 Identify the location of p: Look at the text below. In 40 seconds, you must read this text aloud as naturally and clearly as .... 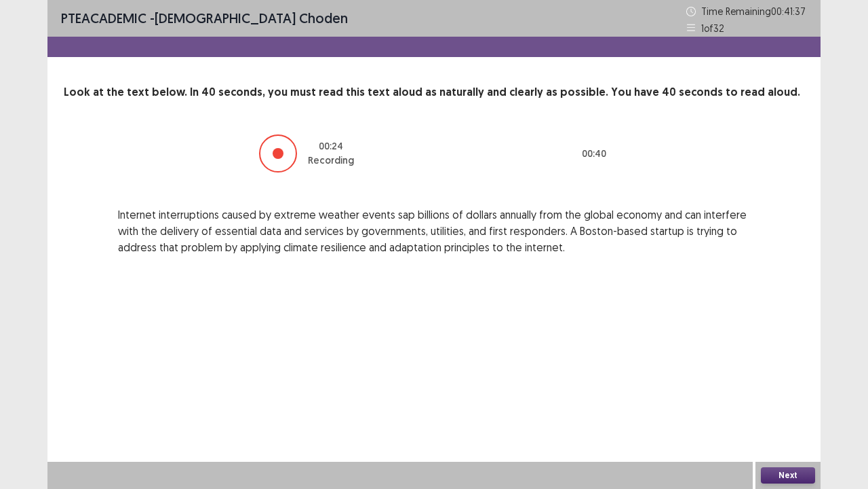
(434, 93).